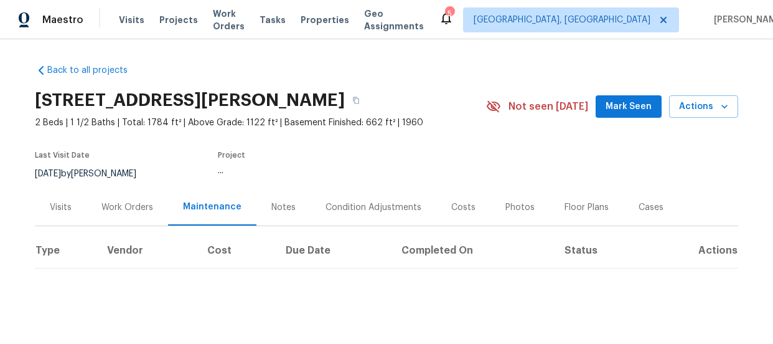 The image size is (773, 344). I want to click on button: Copy Address, so click(356, 100).